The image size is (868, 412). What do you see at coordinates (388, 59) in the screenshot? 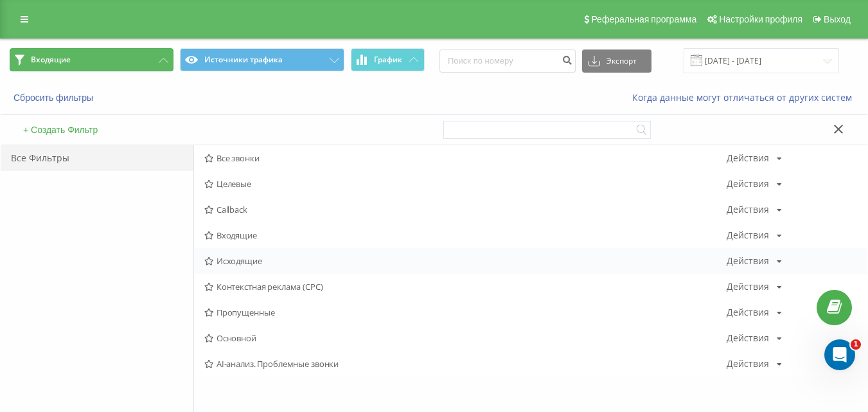
I see `span: График` at bounding box center [388, 59].